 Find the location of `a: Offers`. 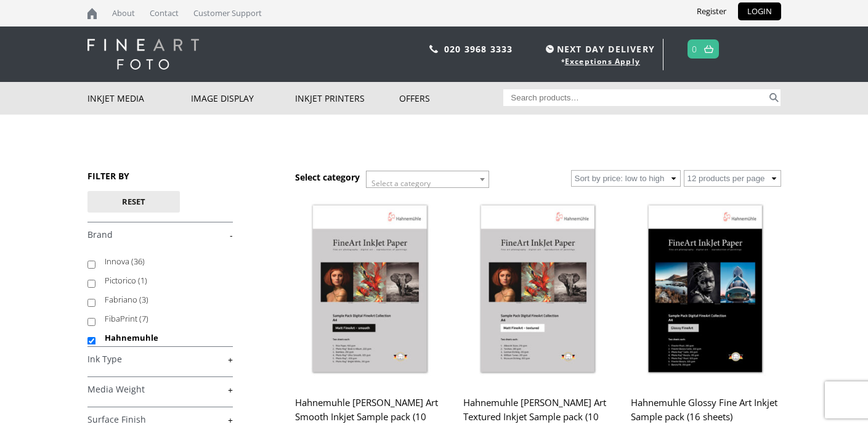

a: Offers is located at coordinates (451, 98).